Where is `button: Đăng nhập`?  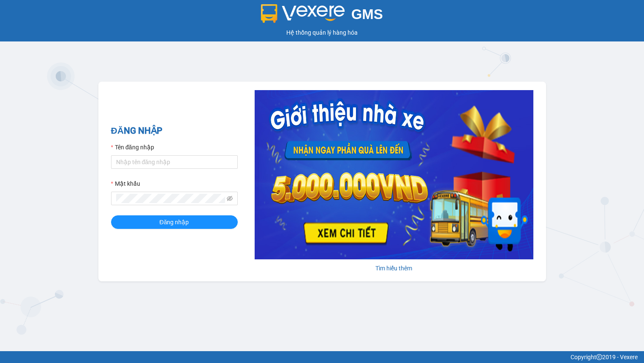 button: Đăng nhập is located at coordinates (175, 222).